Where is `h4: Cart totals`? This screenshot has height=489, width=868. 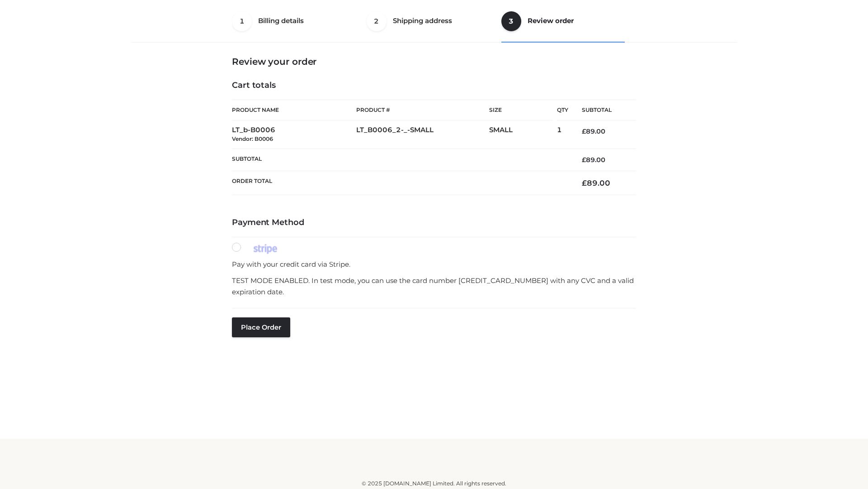
h4: Cart totals is located at coordinates (434, 85).